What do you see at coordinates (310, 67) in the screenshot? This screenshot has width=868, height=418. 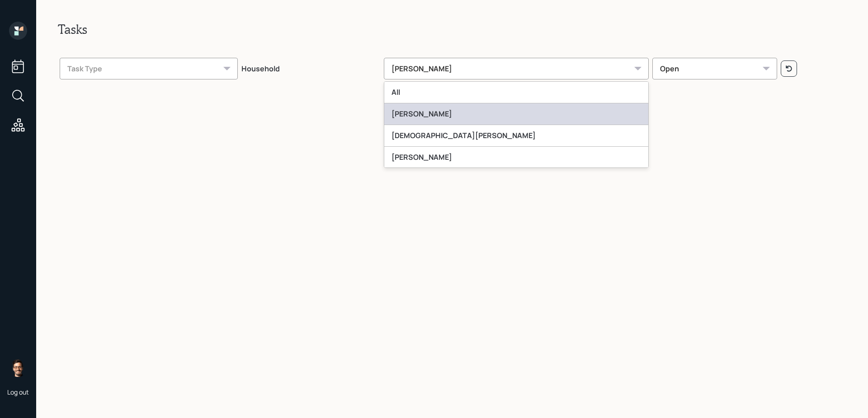 I see `th: Household` at bounding box center [310, 67].